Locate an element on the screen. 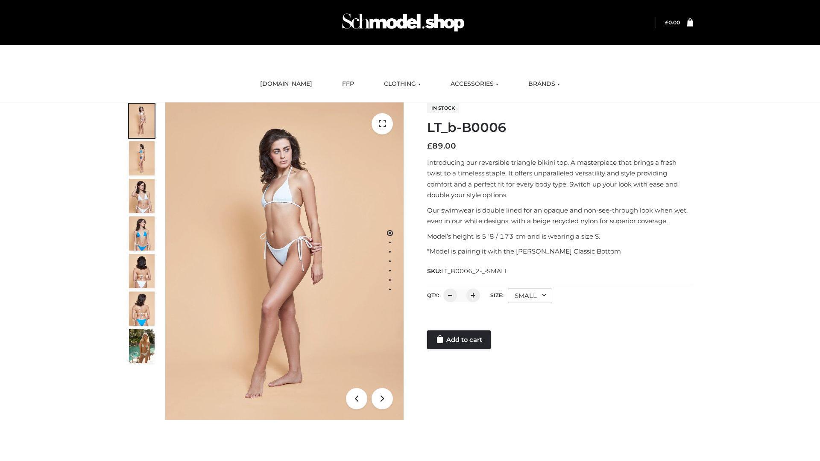  bdi: 89.00 is located at coordinates (442, 146).